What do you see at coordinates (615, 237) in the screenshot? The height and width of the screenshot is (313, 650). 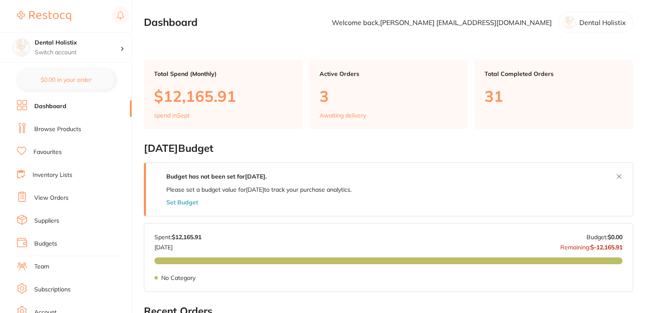 I see `strong: $0.00` at bounding box center [615, 237].